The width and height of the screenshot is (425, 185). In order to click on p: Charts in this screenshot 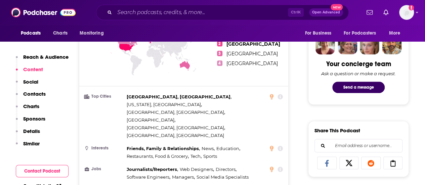, I will do `click(31, 106)`.